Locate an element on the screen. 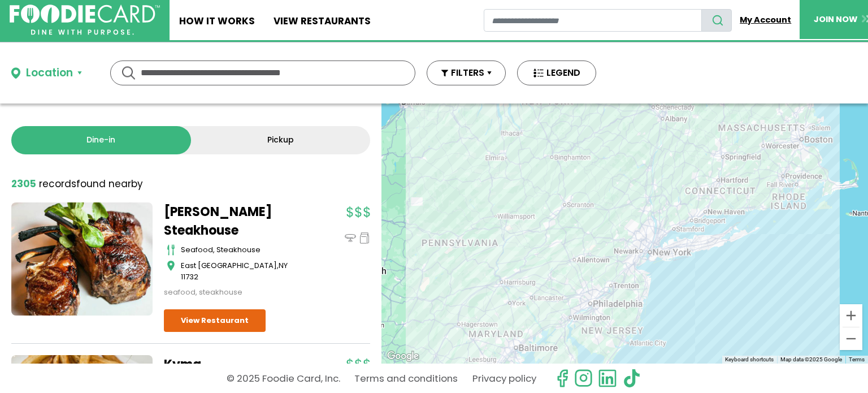  a: Privacy policy is located at coordinates (504, 378).